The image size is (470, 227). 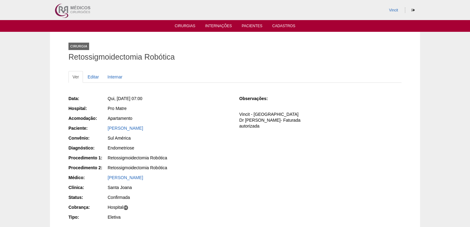 What do you see at coordinates (88, 108) in the screenshot?
I see `div: Hospital:` at bounding box center [88, 108].